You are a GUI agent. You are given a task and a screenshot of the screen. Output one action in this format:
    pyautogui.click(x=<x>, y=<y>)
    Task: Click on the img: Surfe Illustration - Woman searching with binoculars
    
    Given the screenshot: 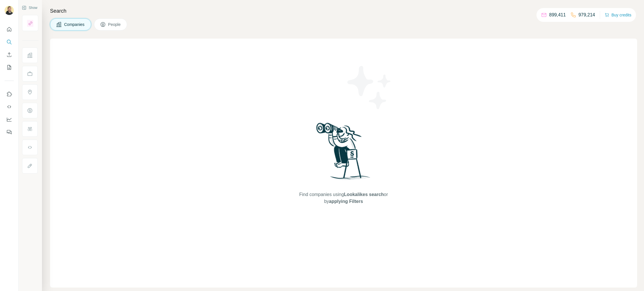 What is the action you would take?
    pyautogui.click(x=343, y=153)
    